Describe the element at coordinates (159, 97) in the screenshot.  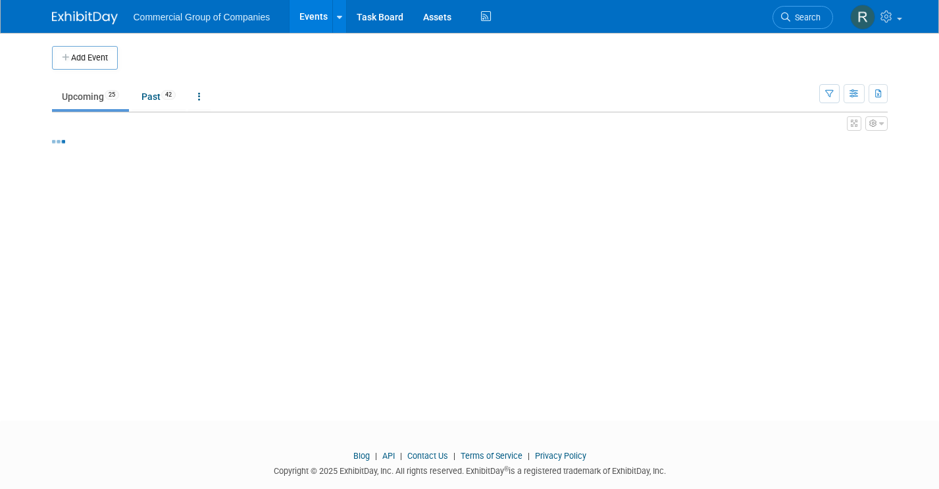
I see `a: Past42` at that location.